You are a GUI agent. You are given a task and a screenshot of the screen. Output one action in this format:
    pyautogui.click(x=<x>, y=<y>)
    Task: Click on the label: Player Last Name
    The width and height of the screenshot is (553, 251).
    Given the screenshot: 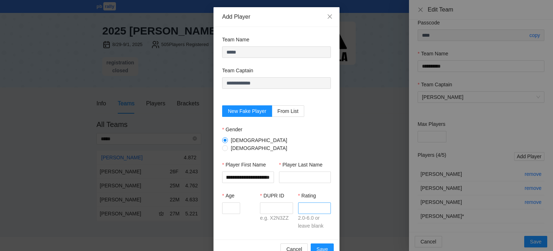 What is the action you would take?
    pyautogui.click(x=301, y=165)
    